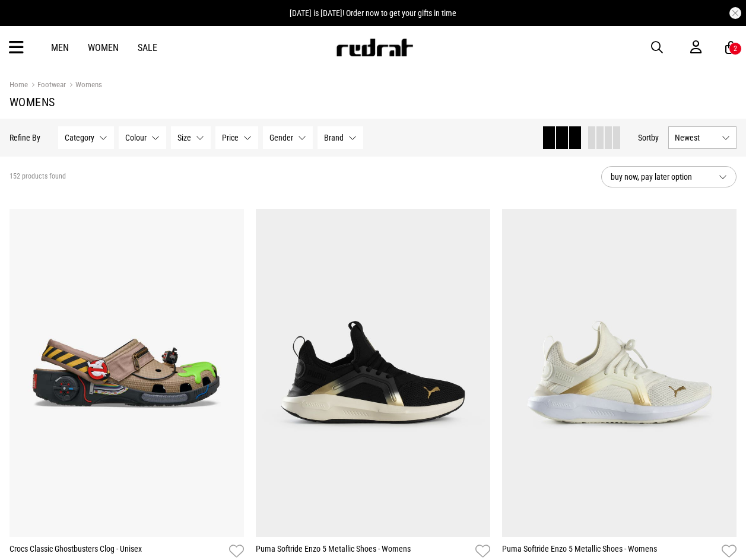 The image size is (746, 560). Describe the element at coordinates (237, 138) in the screenshot. I see `button: Price` at that location.